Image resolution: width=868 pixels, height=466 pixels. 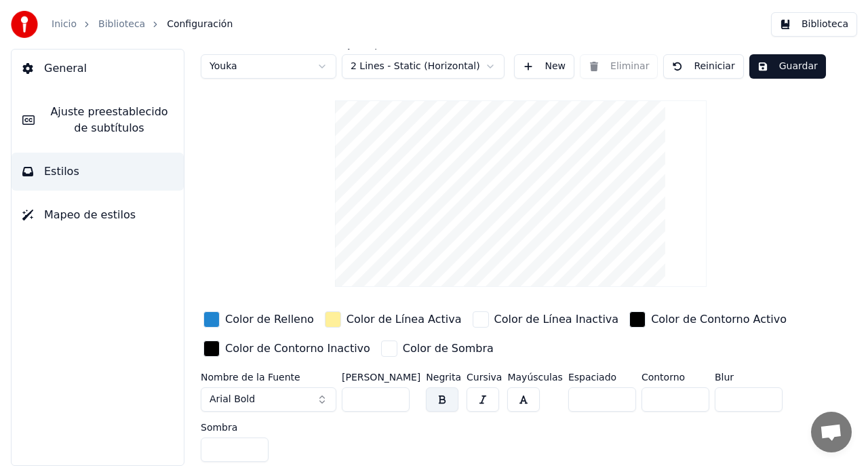 What do you see at coordinates (703, 67) in the screenshot?
I see `button: Reiniciar` at bounding box center [703, 67].